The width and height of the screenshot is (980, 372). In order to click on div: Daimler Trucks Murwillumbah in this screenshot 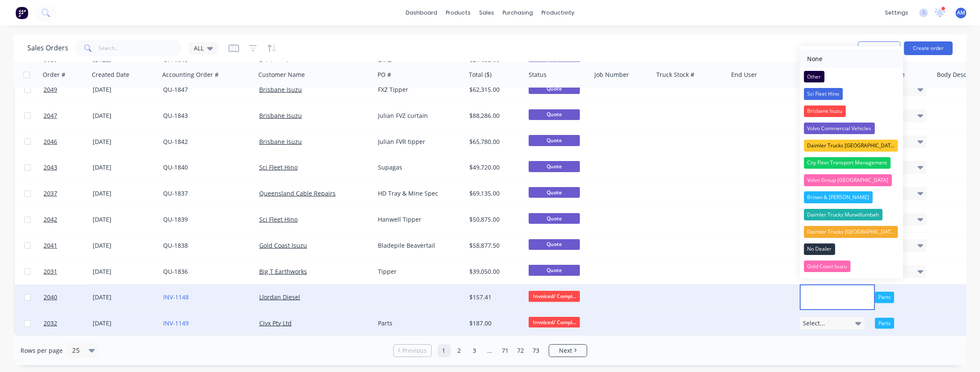, I will do `click(843, 215)`.